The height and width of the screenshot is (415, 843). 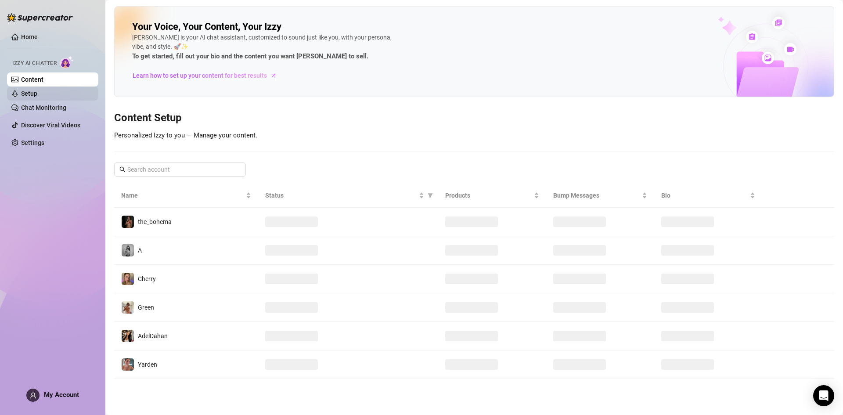 I want to click on img: Cherry, so click(x=128, y=279).